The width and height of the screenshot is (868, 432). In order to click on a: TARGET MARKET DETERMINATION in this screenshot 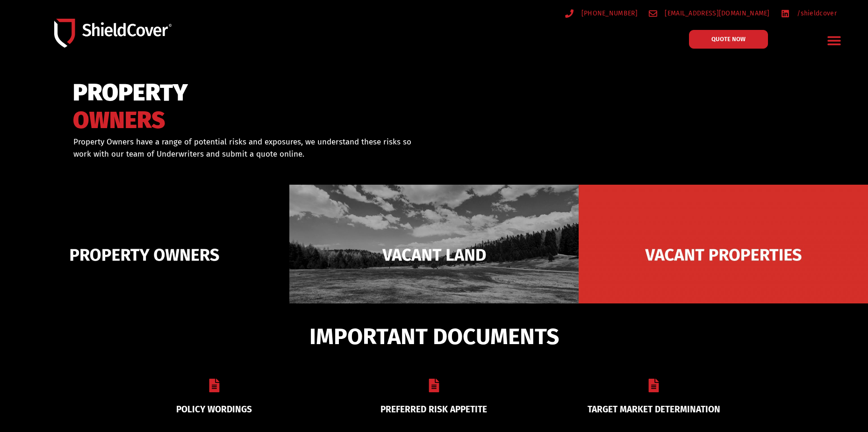, I will do `click(654, 409)`.